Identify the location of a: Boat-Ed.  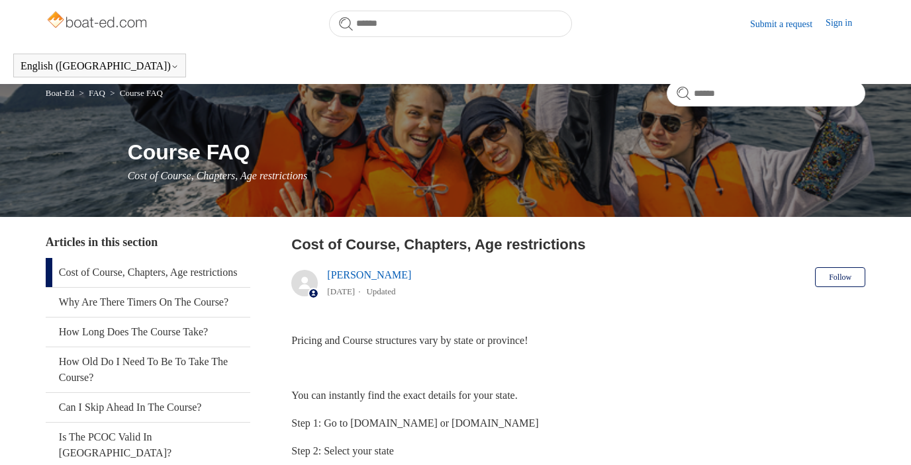
(60, 93).